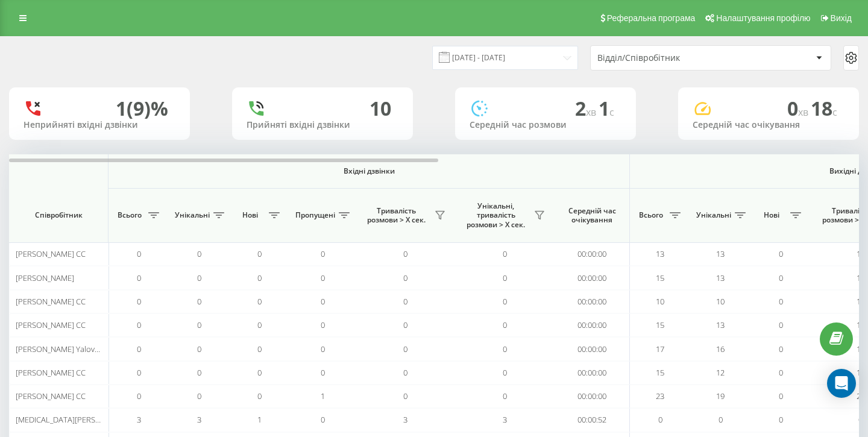  I want to click on span: Вихід, so click(841, 18).